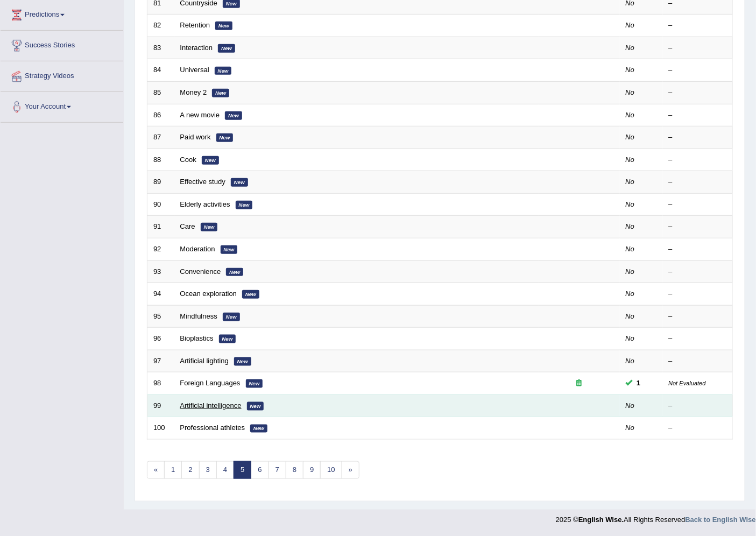 The height and width of the screenshot is (536, 756). I want to click on a: Retention, so click(195, 24).